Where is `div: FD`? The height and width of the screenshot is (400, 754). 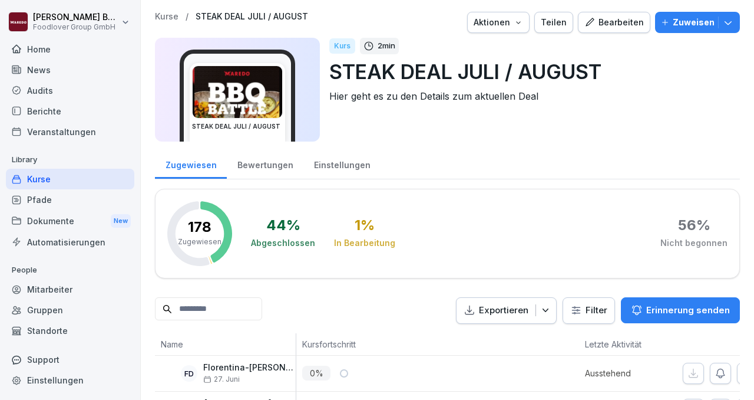 div: FD is located at coordinates (189, 373).